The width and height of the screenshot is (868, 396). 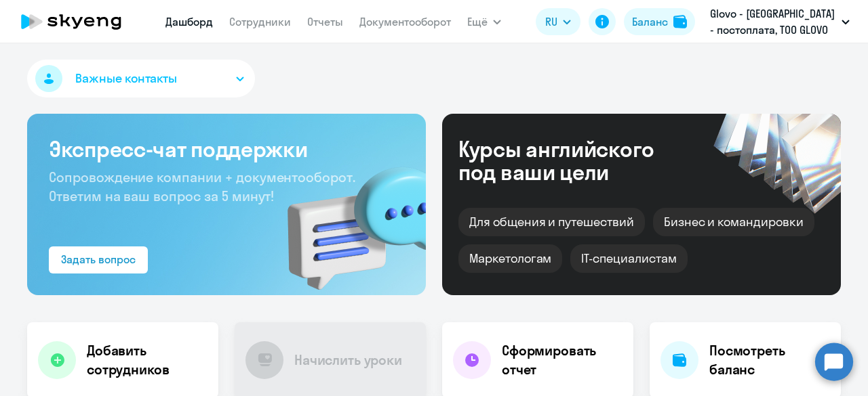 What do you see at coordinates (202, 186) in the screenshot?
I see `span: Сопровождение компании + документооборот. Ответим на ваш вопрос за 5 минут!` at bounding box center [202, 186].